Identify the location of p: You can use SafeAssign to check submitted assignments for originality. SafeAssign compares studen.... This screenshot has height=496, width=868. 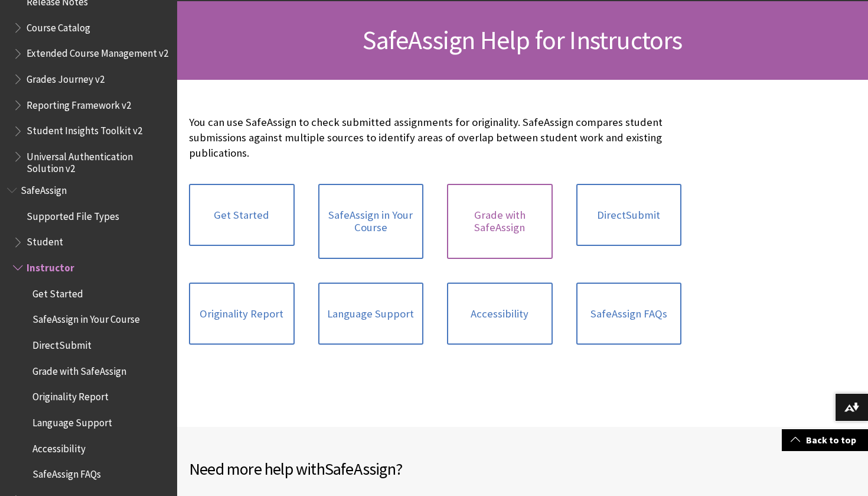
(435, 137).